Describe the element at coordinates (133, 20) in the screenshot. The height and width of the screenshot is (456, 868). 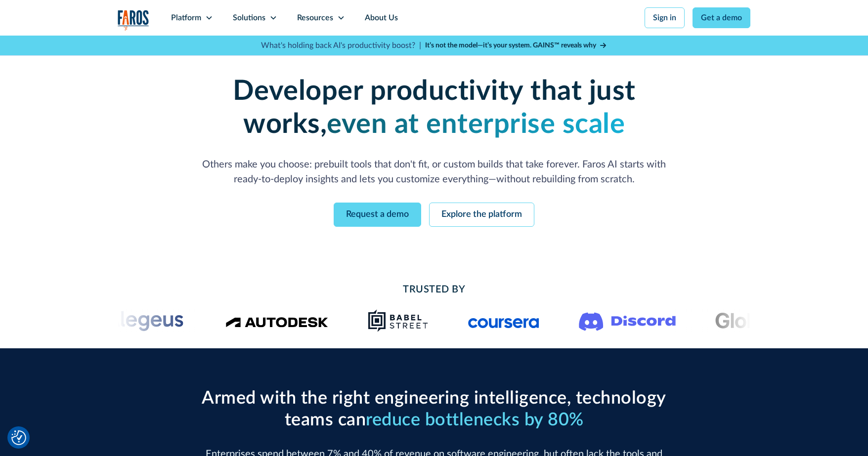
I see `img: Logo of the analytics and reporting company Faros.` at that location.